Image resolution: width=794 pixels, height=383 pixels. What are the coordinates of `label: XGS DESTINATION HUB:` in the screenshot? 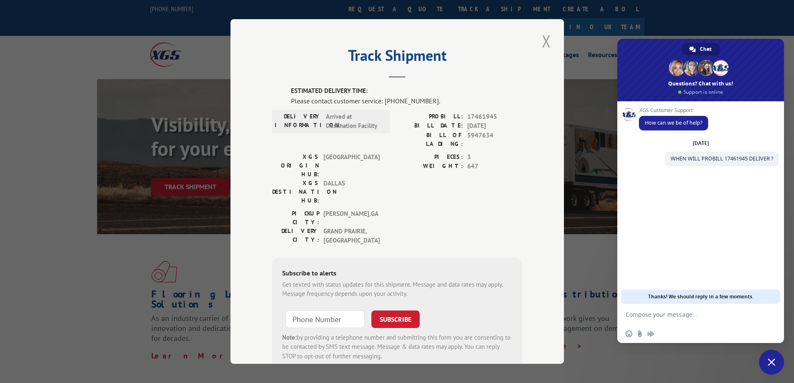 It's located at (295, 192).